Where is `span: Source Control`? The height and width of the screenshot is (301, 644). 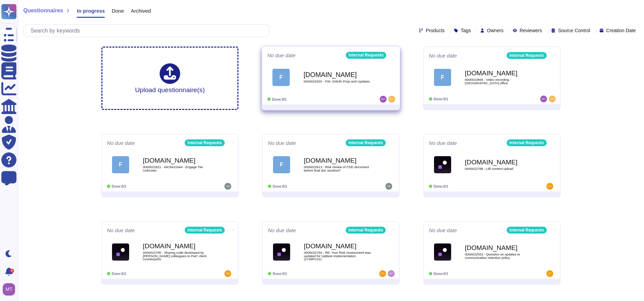 span: Source Control is located at coordinates (574, 31).